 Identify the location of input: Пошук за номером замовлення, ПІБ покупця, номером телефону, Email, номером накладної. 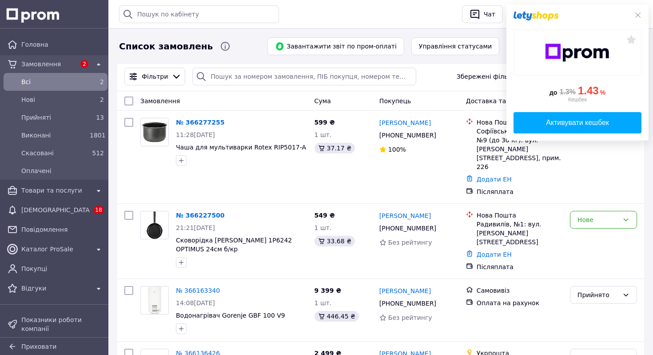
(304, 76).